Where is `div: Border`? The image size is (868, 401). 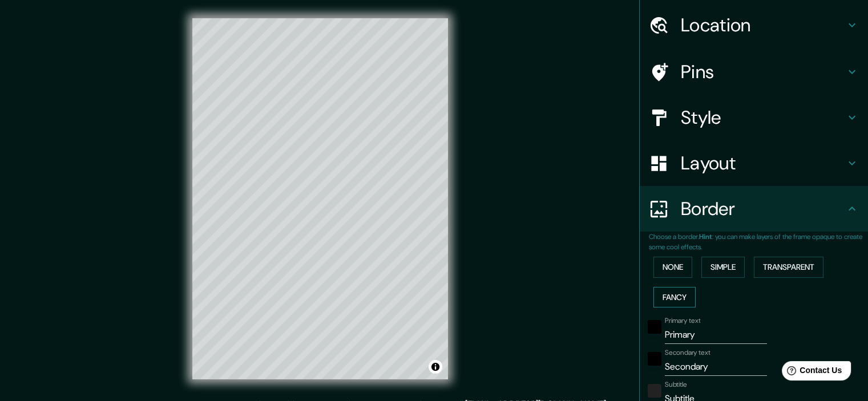
div: Border is located at coordinates (754, 209).